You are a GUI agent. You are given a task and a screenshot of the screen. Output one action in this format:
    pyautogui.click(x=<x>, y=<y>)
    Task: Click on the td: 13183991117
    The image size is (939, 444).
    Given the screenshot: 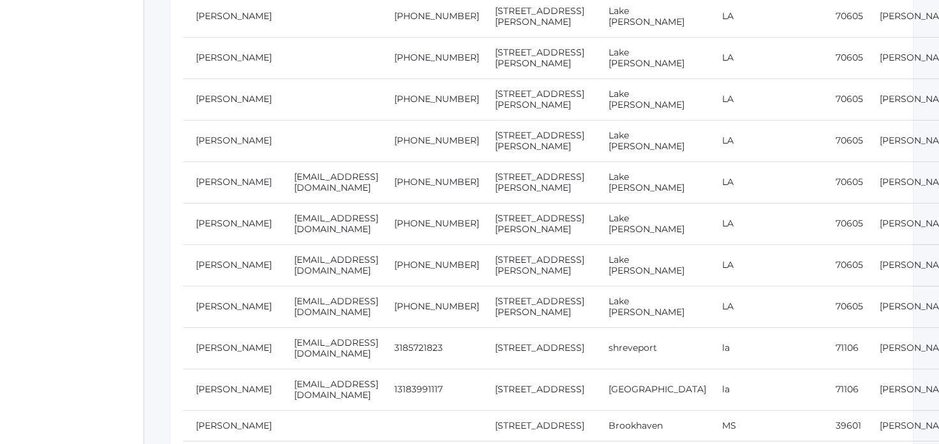 What is the action you would take?
    pyautogui.click(x=432, y=389)
    